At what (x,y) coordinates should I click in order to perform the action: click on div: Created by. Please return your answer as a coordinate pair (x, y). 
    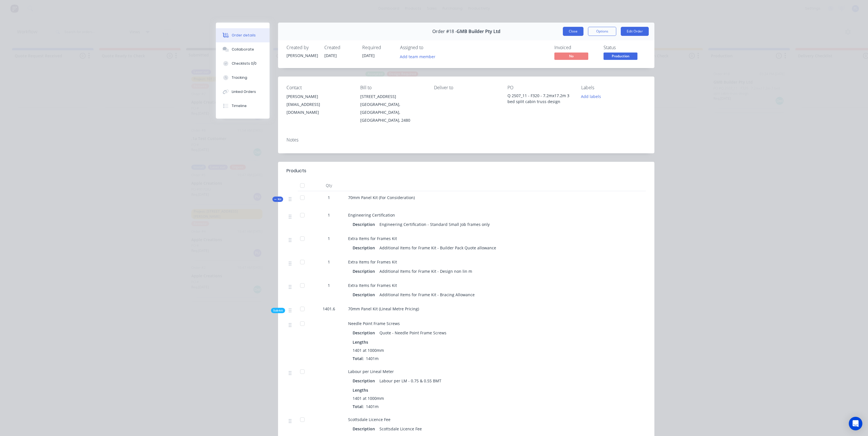
    Looking at the image, I should click on (302, 47).